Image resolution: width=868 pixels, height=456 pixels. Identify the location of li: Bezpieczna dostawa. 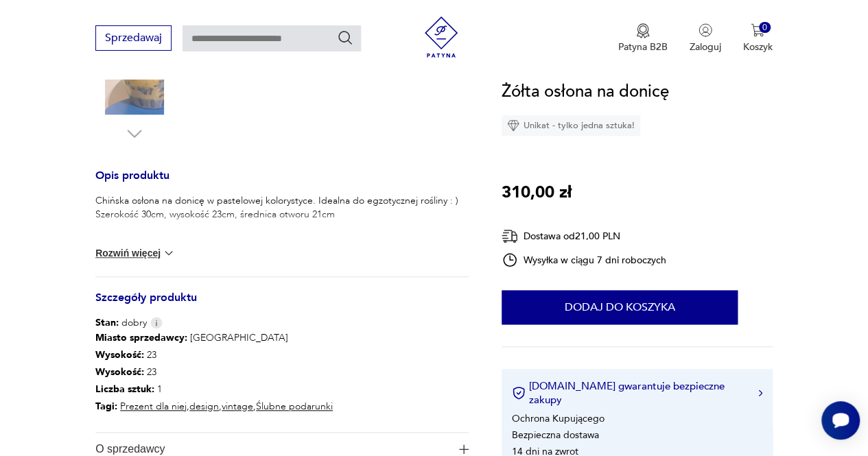
(555, 435).